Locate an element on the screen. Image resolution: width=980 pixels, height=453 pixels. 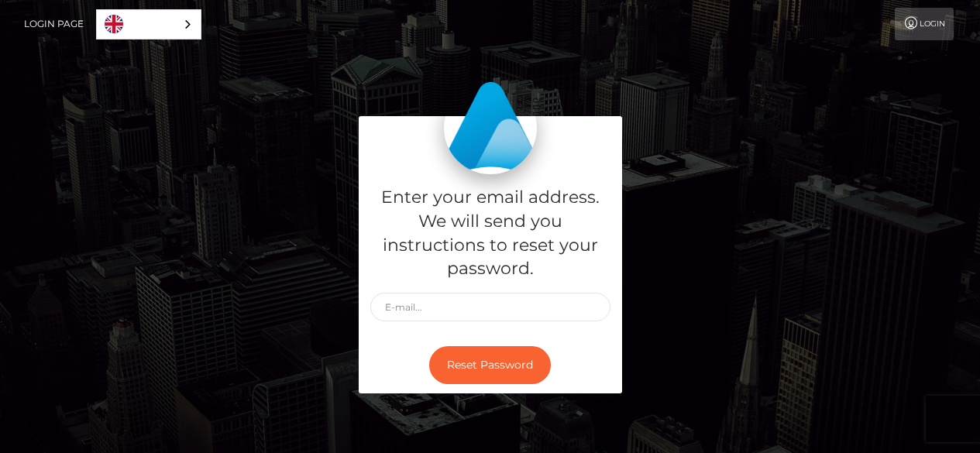
button: Reset Password is located at coordinates (490, 365).